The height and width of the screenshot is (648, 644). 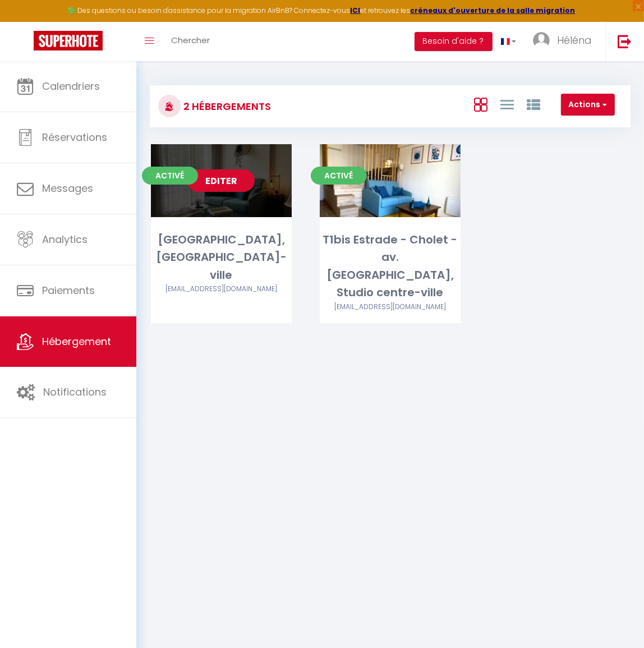 What do you see at coordinates (480, 104) in the screenshot?
I see `a: Vue en Box` at bounding box center [480, 104].